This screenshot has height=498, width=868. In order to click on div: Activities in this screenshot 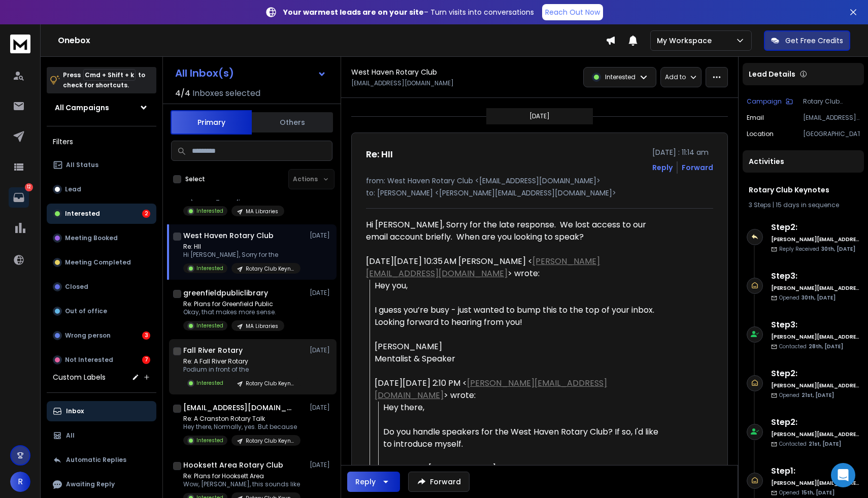, I will do `click(803, 162)`.